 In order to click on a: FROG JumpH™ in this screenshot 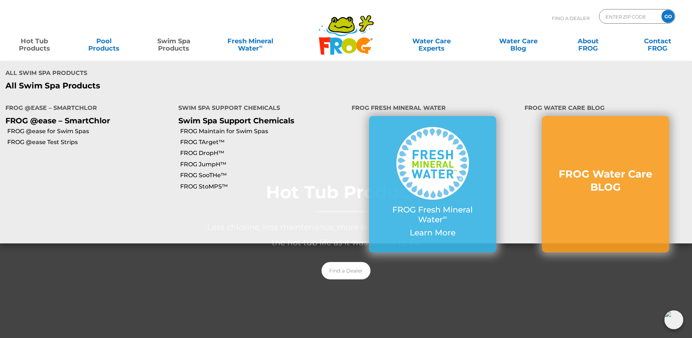, I will do `click(263, 164)`.